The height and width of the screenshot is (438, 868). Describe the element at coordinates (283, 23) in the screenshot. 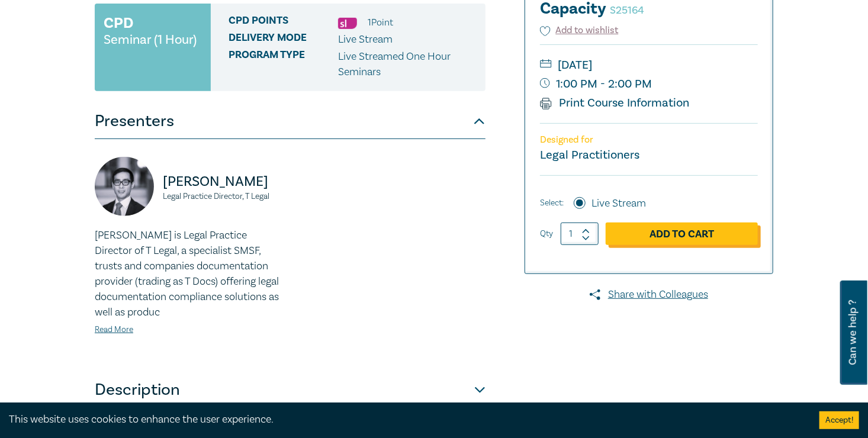

I see `span: CPD Points` at that location.